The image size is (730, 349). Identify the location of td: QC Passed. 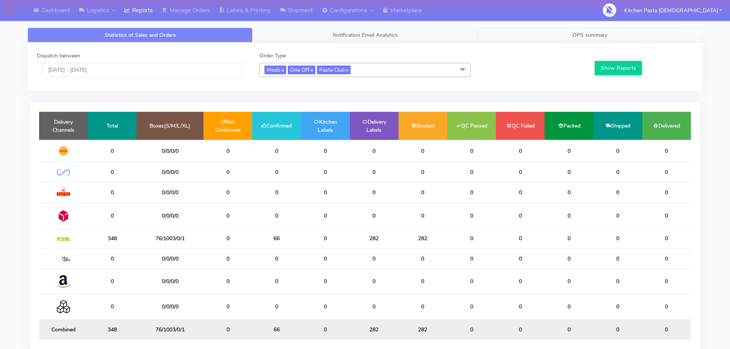
(472, 126).